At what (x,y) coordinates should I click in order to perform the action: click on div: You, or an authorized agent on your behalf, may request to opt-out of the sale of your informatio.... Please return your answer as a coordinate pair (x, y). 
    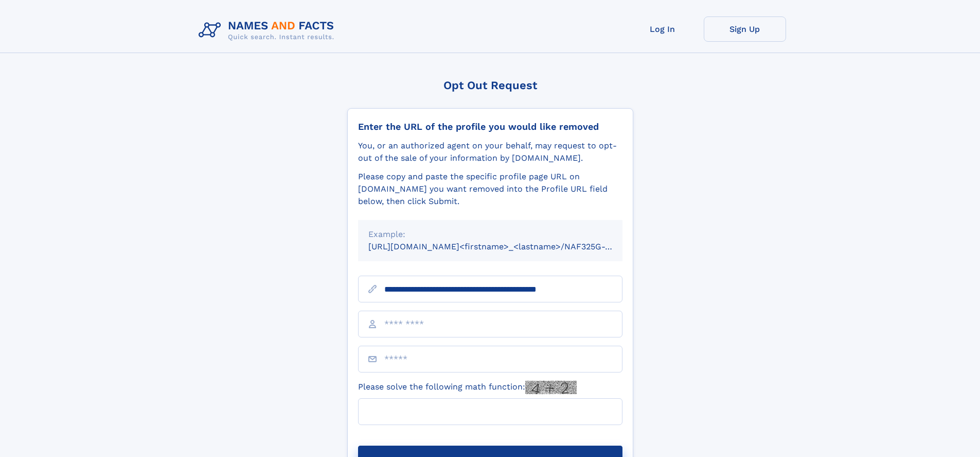
    Looking at the image, I should click on (490, 152).